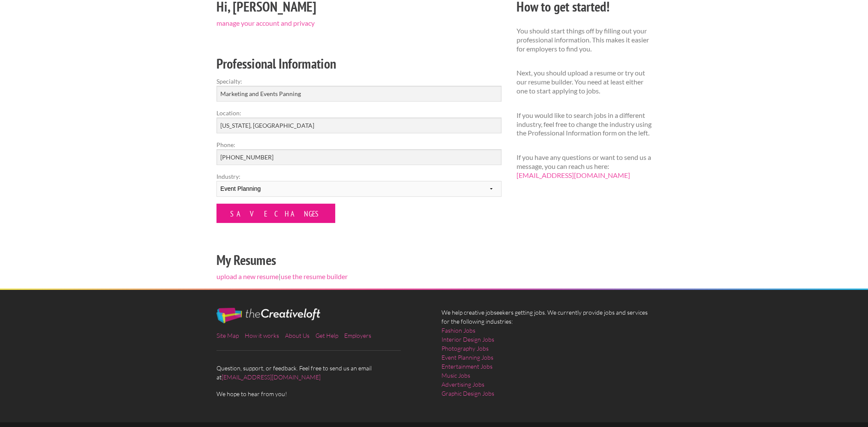 The height and width of the screenshot is (427, 868). What do you see at coordinates (268, 315) in the screenshot?
I see `img: The Creative Loft` at bounding box center [268, 315].